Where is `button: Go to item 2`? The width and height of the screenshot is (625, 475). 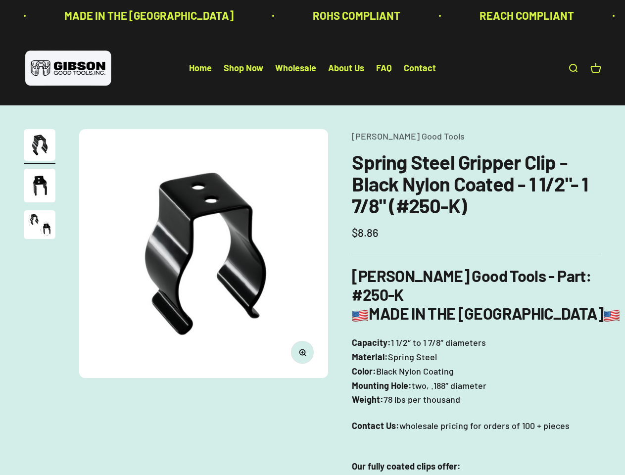
button: Go to item 2 is located at coordinates (40, 187).